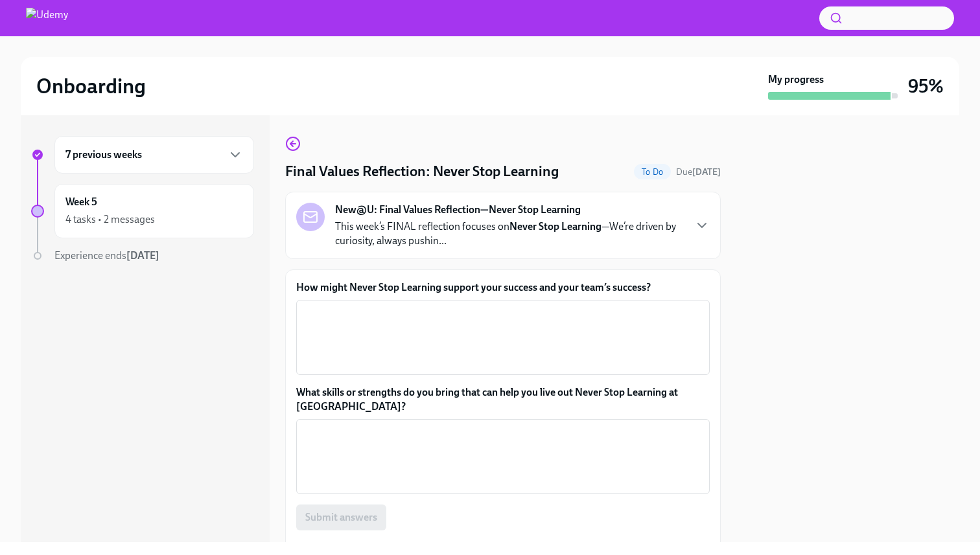 The height and width of the screenshot is (555, 980). I want to click on h2: Onboarding, so click(91, 86).